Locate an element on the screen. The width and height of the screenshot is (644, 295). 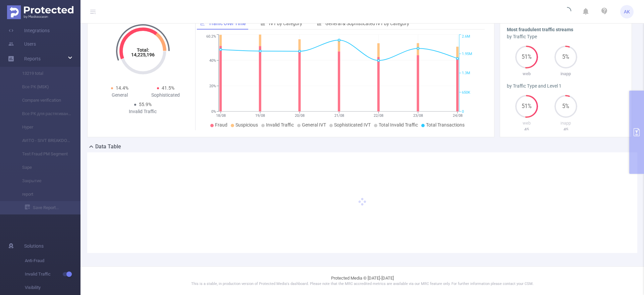
tspan: 0 is located at coordinates (463, 111).